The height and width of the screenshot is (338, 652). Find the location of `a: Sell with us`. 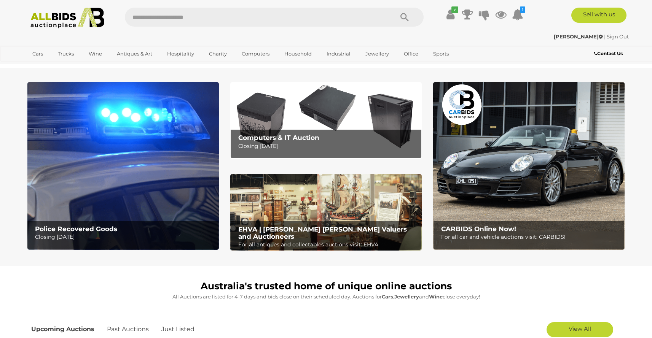

a: Sell with us is located at coordinates (598, 15).